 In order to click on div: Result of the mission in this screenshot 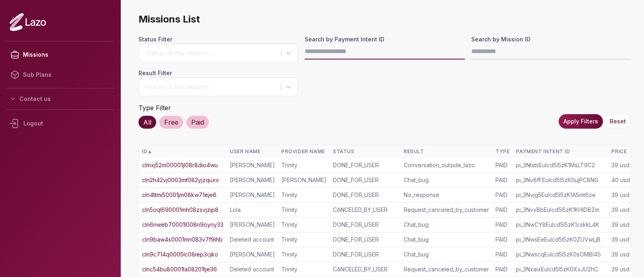, I will do `click(211, 87)`.